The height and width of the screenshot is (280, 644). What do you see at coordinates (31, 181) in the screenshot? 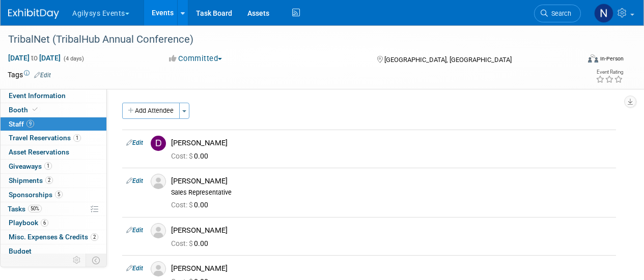
I see `span: Shipments` at bounding box center [31, 181].